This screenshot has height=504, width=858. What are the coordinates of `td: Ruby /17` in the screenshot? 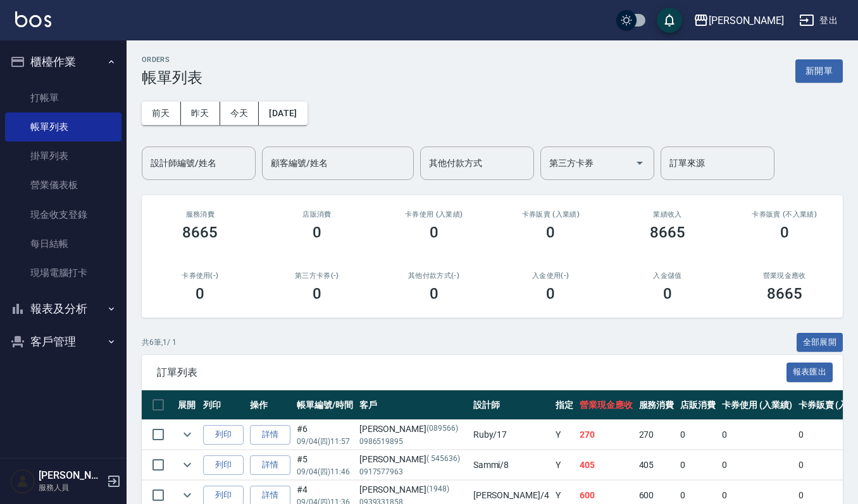 It's located at (511, 435).